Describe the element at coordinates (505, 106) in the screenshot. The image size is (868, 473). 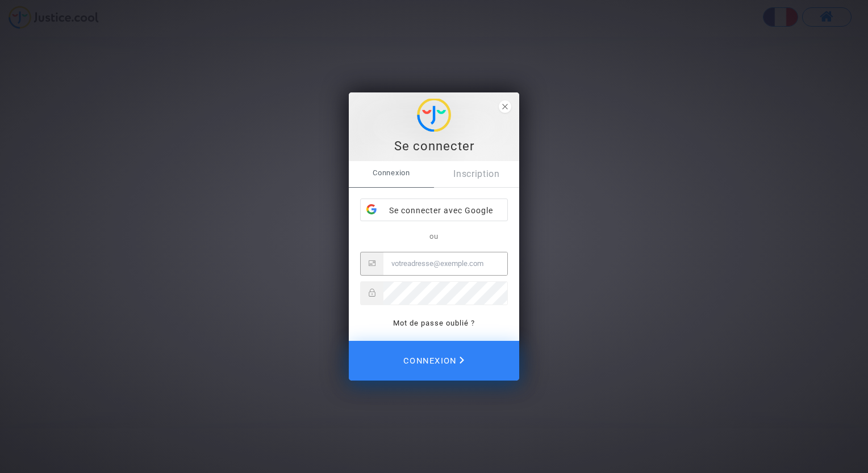
I see `span: close` at that location.